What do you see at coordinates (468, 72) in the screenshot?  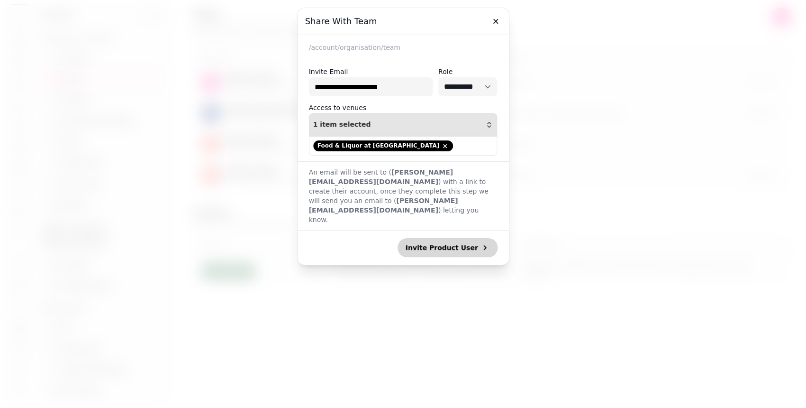 I see `label: Role` at bounding box center [468, 72].